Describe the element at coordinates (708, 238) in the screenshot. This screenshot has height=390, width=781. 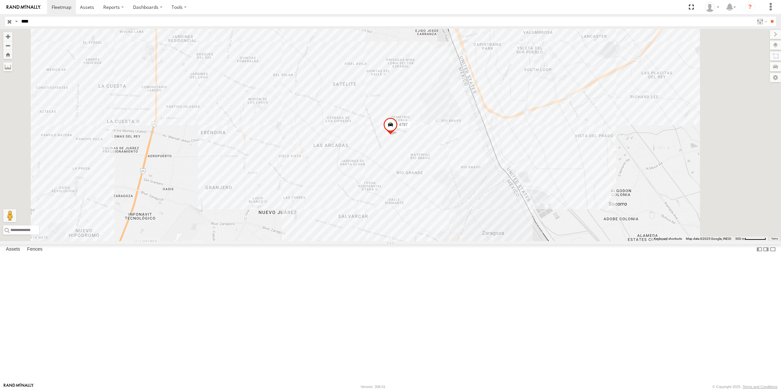
I see `span: Map data ©2025 Google, INEGI` at that location.